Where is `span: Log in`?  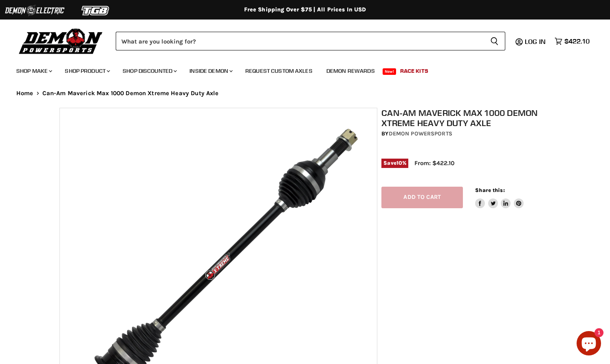
span: Log in is located at coordinates (535, 42).